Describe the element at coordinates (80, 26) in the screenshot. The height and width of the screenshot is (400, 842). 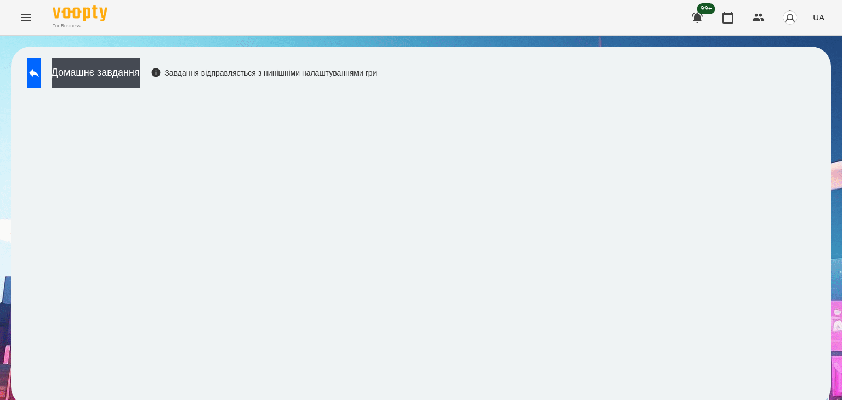
I see `span: For Business` at that location.